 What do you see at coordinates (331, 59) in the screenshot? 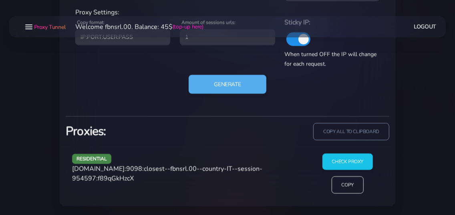
I see `span: When turned OFF the IP will change for each request.` at bounding box center [331, 59].